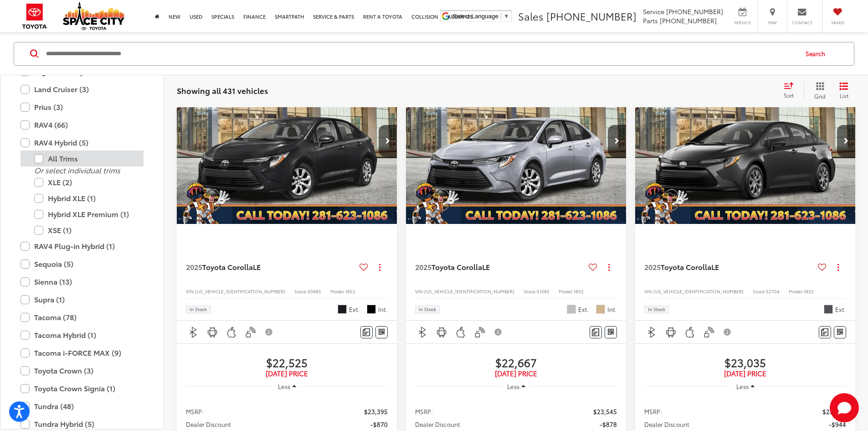 This screenshot has height=431, width=868. What do you see at coordinates (516, 362) in the screenshot?
I see `span: $22,667` at bounding box center [516, 362].